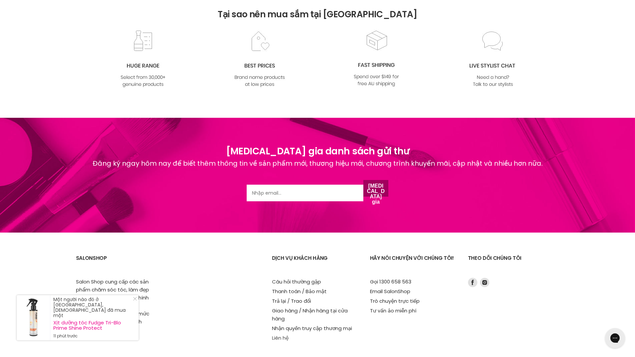  I want to click on font: Theo dõi chúng tôi, so click(494, 258).